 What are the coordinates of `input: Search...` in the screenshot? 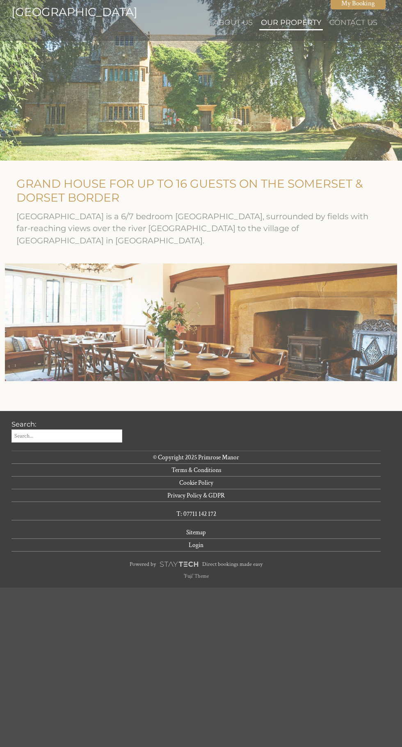 It's located at (67, 436).